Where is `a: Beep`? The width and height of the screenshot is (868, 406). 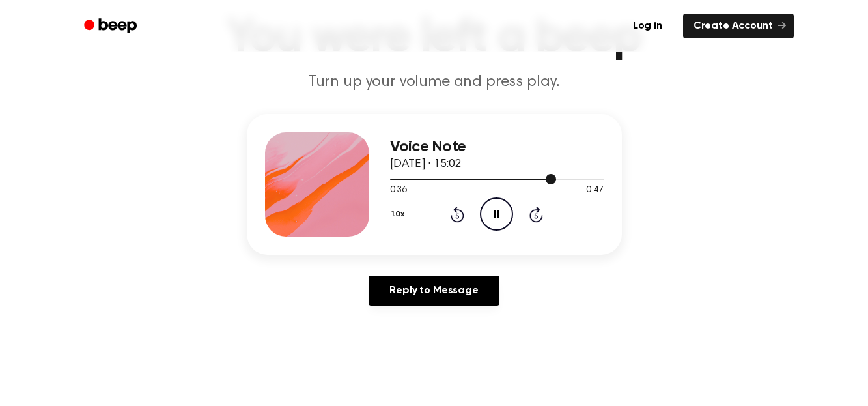 a: Beep is located at coordinates (112, 26).